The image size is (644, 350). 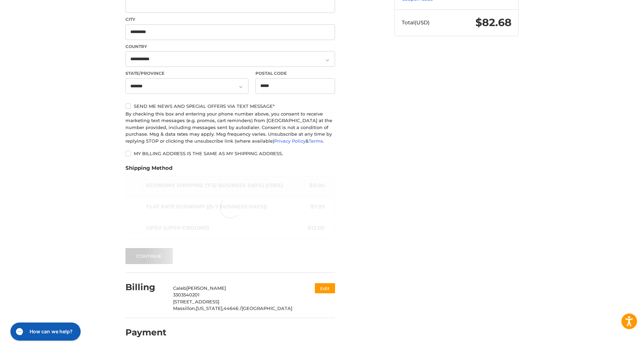 What do you see at coordinates (295, 73) in the screenshot?
I see `label: Postal Code` at bounding box center [295, 73].